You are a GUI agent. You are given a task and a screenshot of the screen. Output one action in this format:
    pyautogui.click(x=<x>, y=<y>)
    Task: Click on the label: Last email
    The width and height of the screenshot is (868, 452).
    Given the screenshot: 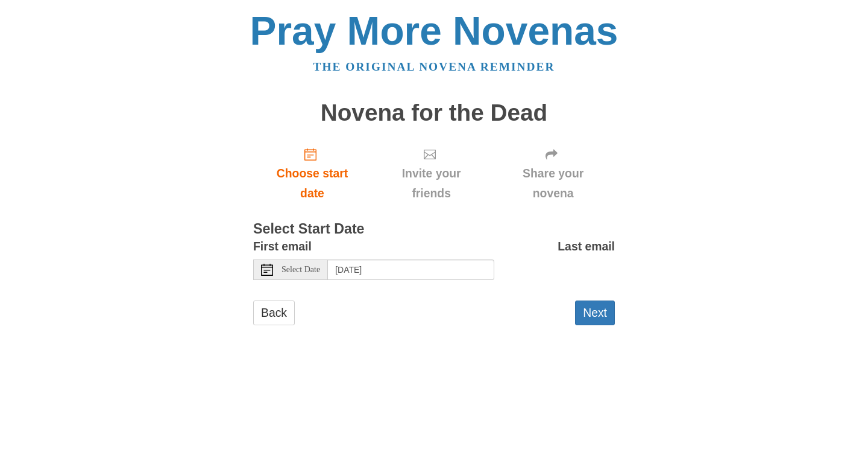 What is the action you would take?
    pyautogui.click(x=586, y=246)
    